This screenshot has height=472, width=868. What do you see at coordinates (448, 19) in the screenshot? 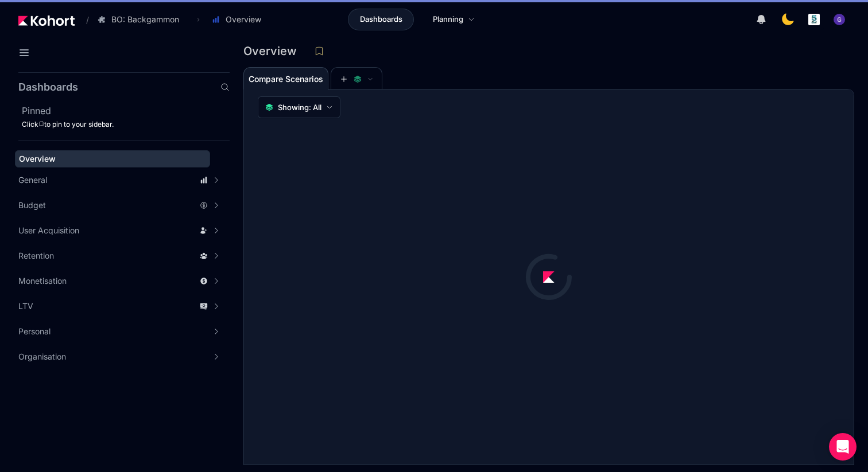
I see `span: Planning` at bounding box center [448, 19].